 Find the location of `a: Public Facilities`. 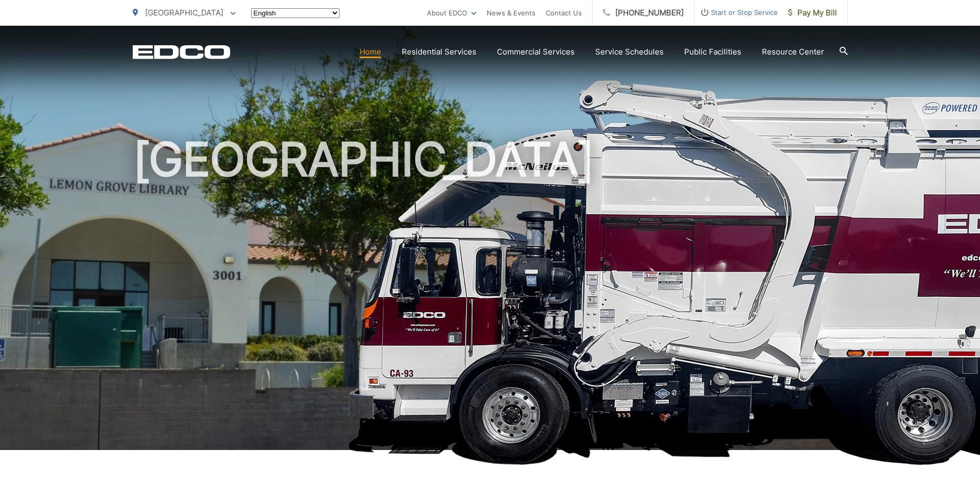

a: Public Facilities is located at coordinates (712, 52).